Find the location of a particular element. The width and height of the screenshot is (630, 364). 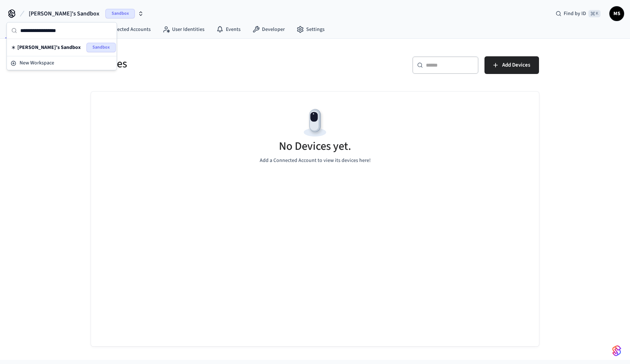

button: Add Devices is located at coordinates (511, 65).